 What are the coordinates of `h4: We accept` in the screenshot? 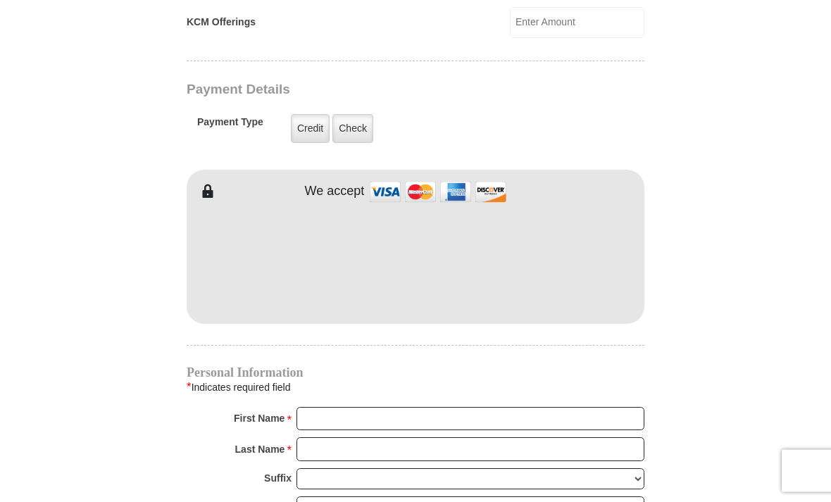 It's located at (334, 192).